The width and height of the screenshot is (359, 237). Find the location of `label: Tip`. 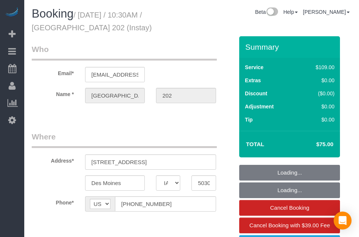

label: Tip is located at coordinates (249, 120).